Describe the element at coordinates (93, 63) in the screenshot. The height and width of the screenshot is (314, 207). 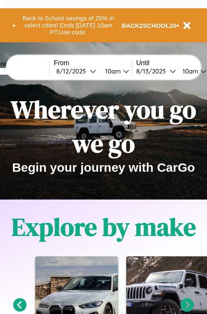
I see `label: From` at that location.